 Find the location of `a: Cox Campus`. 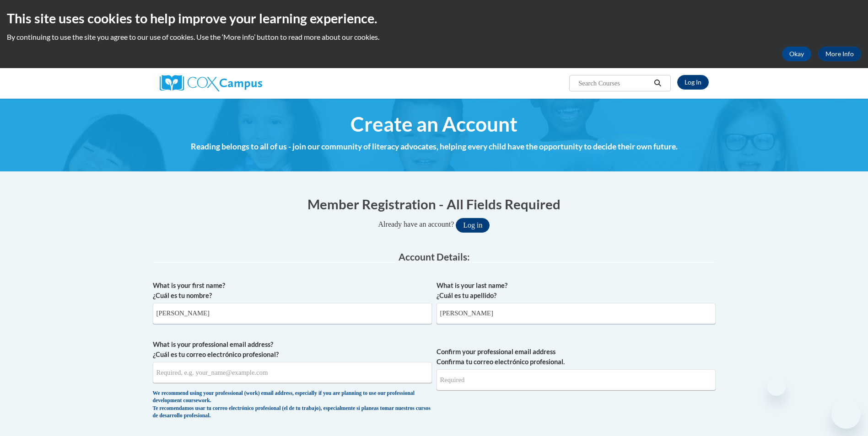

a: Cox Campus is located at coordinates (211, 83).